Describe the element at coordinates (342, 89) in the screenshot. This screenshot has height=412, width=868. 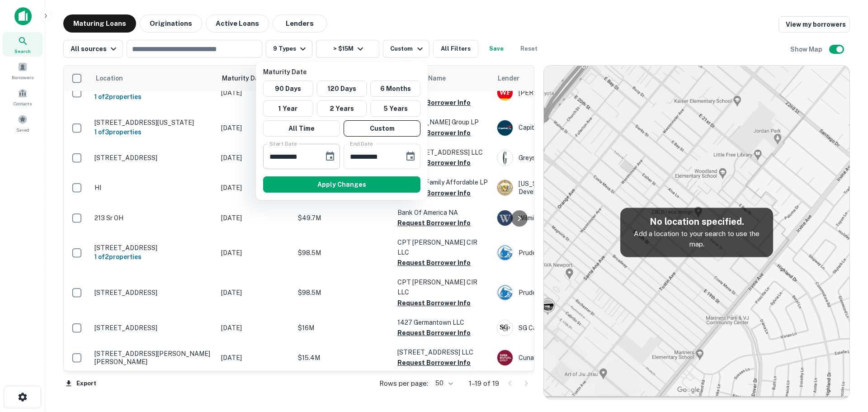
I see `button: 120 Days` at that location.